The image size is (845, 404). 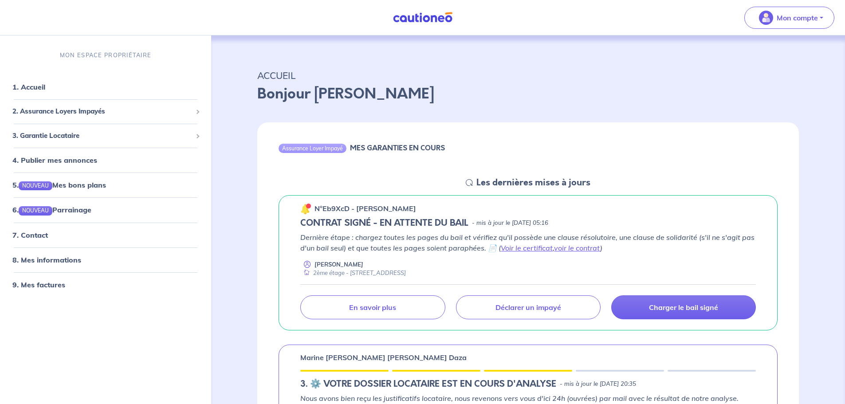 I want to click on a: 6.NOUVEAUParrainage, so click(x=52, y=210).